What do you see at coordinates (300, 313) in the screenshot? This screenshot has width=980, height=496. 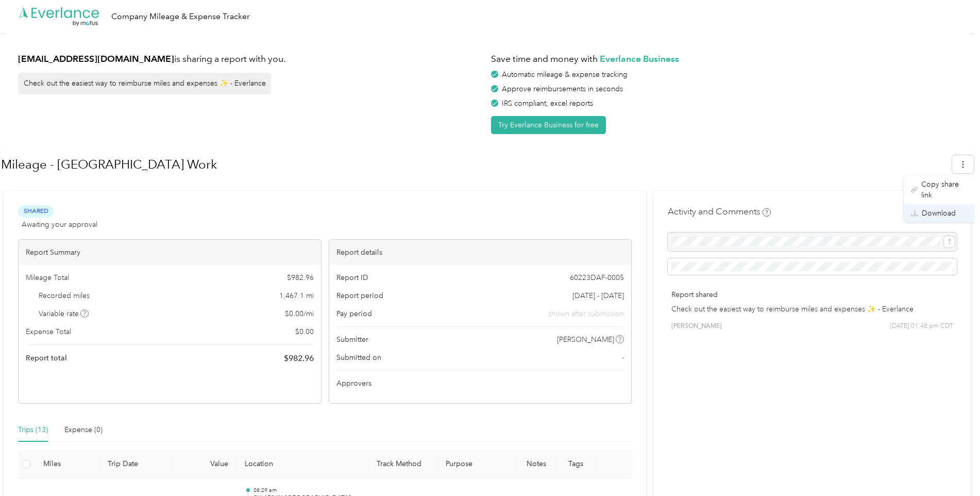 I see `span: $ 0.00 / mi` at bounding box center [300, 313].